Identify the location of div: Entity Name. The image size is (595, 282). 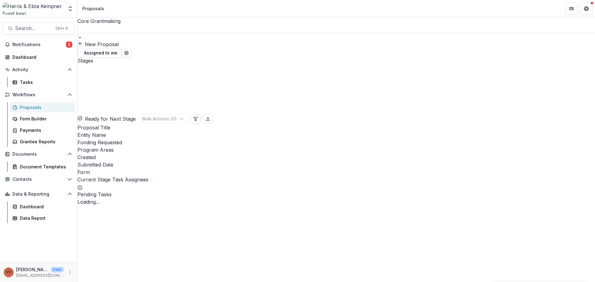
(336, 135).